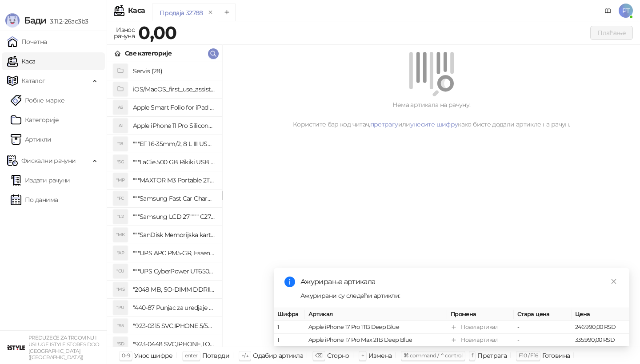 This screenshot has height=364, width=640. I want to click on a: Почетна, so click(27, 42).